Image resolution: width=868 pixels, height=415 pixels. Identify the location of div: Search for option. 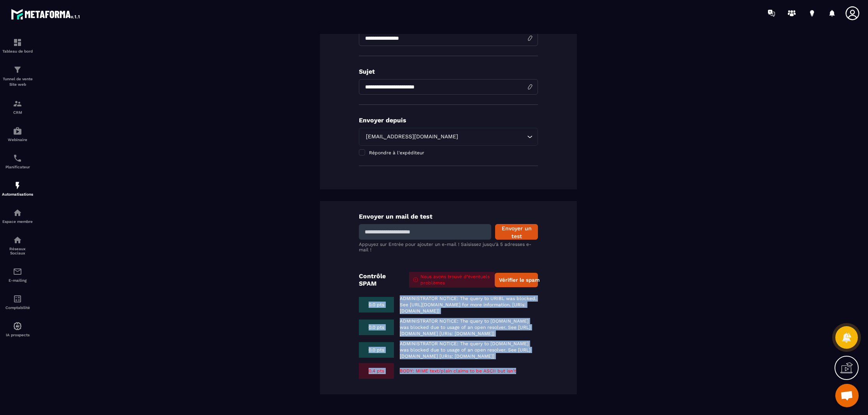
(448, 137).